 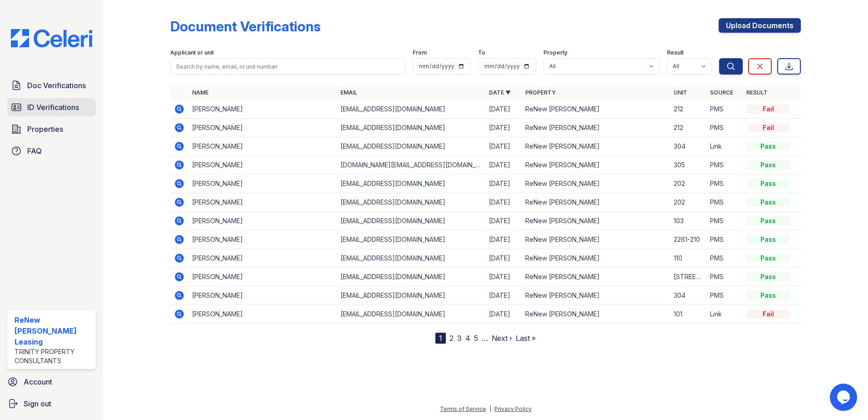 I want to click on td: 212, so click(x=689, y=109).